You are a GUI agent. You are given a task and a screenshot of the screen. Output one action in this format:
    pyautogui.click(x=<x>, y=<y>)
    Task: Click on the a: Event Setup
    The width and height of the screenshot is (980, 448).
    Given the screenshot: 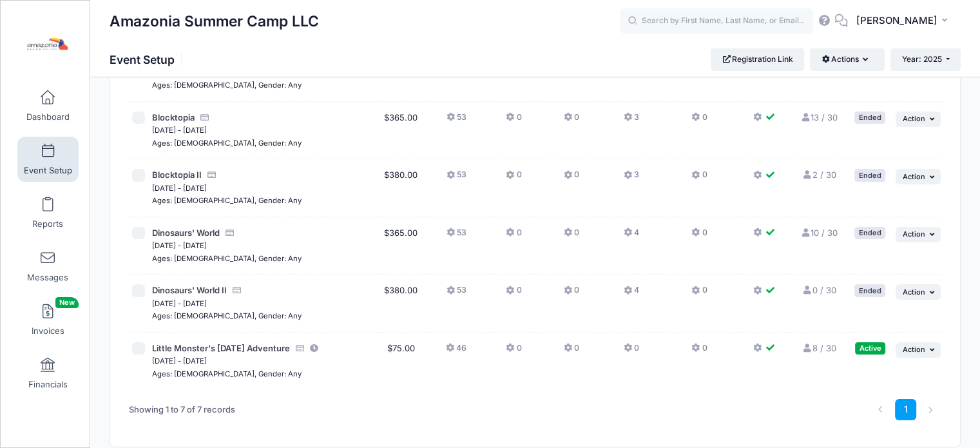 What is the action you would take?
    pyautogui.click(x=47, y=159)
    